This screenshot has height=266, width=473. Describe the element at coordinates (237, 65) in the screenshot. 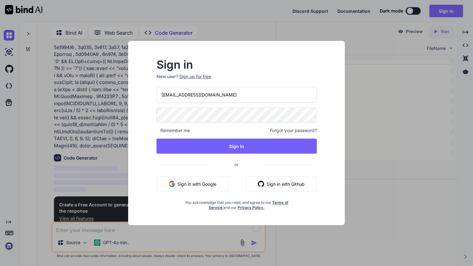

I see `h2: Sign in` at that location.